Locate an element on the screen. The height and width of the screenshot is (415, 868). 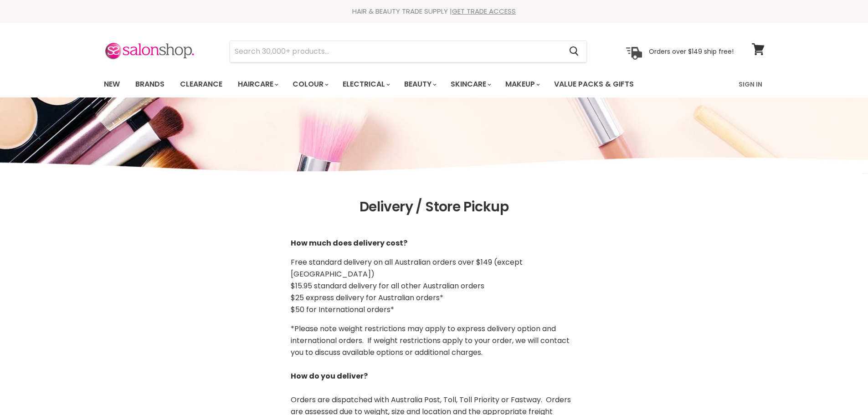
b: How do you deliver? is located at coordinates (329, 376).